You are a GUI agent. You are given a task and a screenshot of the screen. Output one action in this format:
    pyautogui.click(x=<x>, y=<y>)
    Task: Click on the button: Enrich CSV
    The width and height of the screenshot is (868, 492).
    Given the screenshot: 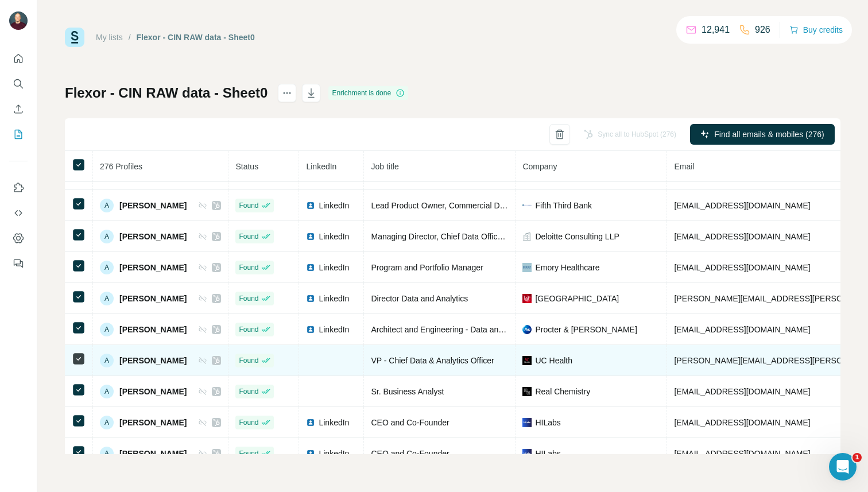 What is the action you would take?
    pyautogui.click(x=19, y=109)
    